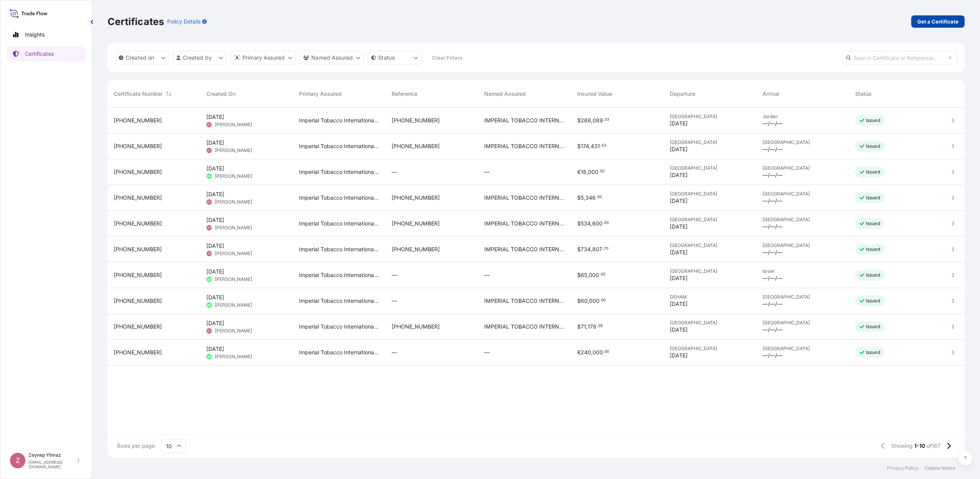 Image resolution: width=980 pixels, height=479 pixels. I want to click on span: Rows per page, so click(136, 445).